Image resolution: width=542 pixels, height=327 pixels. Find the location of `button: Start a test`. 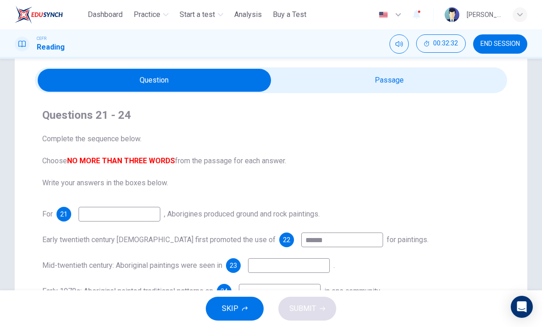

button: Start a test is located at coordinates (201, 15).